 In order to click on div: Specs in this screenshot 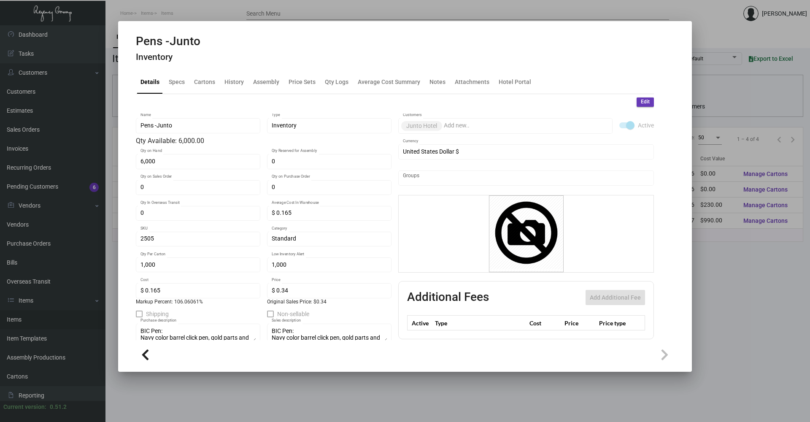, I will do `click(177, 82)`.